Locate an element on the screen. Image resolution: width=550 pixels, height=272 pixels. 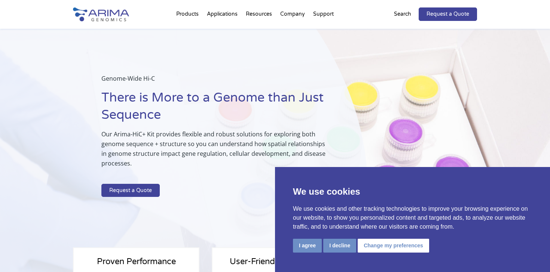
span: User-Friendly Workflow is located at coordinates (275, 262).